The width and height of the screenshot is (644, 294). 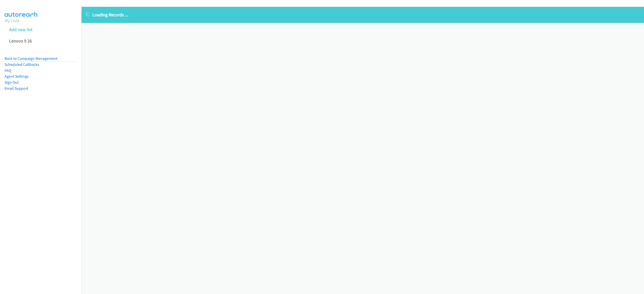 I want to click on a: Scheduled Callbacks, so click(x=22, y=65).